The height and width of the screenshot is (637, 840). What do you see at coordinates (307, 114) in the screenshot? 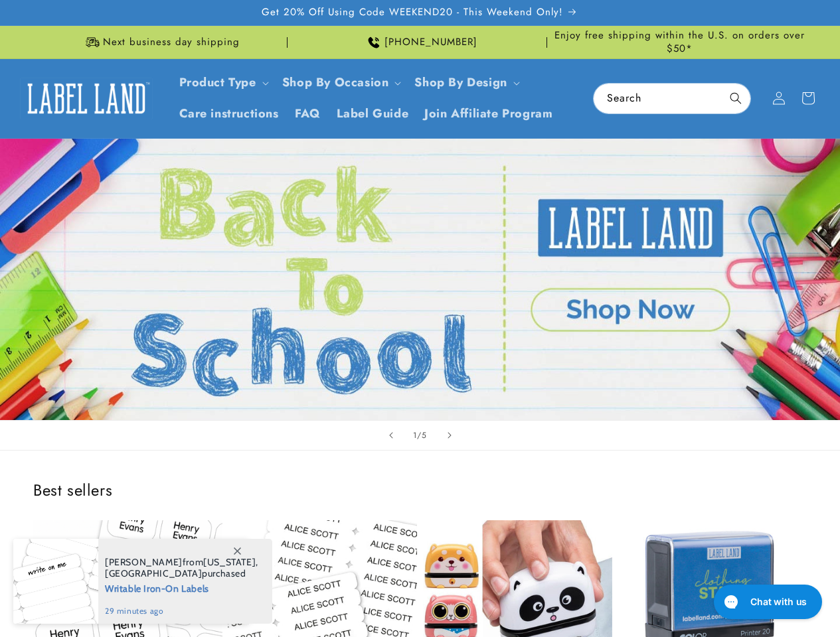
I see `span: FAQ` at bounding box center [307, 114].